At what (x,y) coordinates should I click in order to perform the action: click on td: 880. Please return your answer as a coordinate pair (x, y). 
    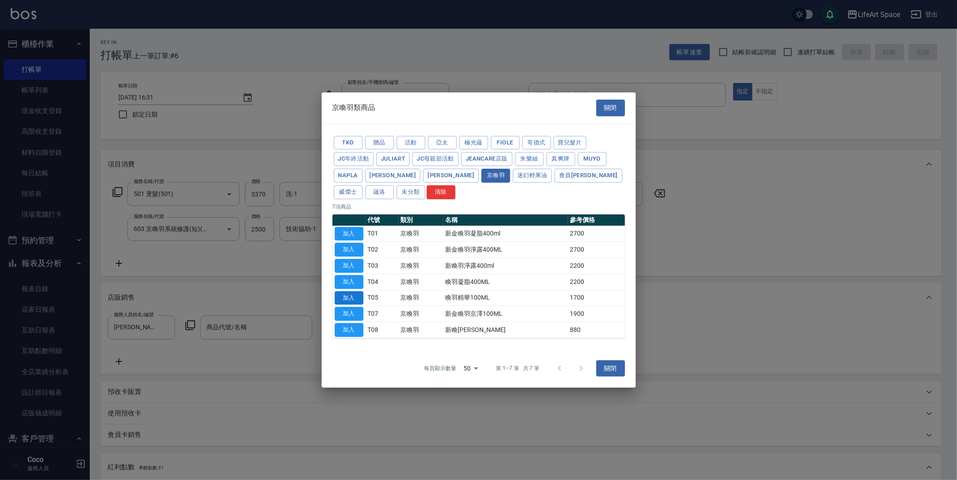
    Looking at the image, I should click on (596, 330).